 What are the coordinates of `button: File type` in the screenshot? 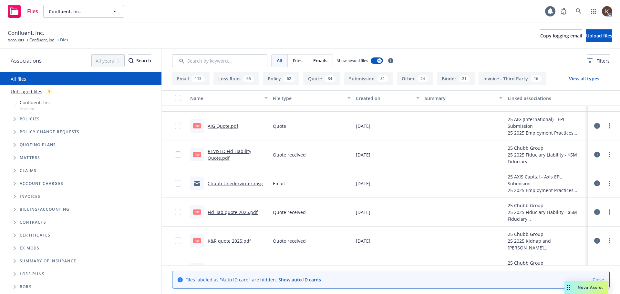 It's located at (312, 98).